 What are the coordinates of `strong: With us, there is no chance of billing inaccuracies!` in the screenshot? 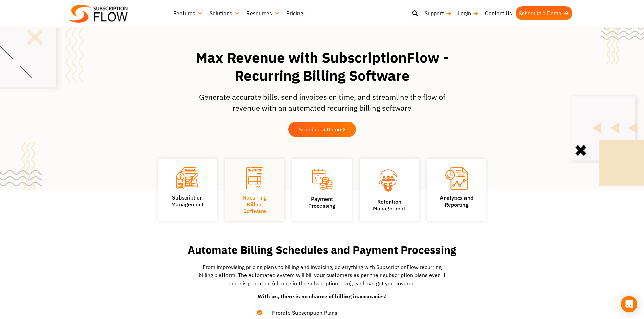 It's located at (322, 297).